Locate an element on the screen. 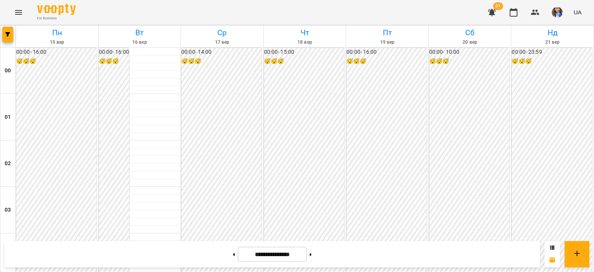  h6: 03 is located at coordinates (8, 210).